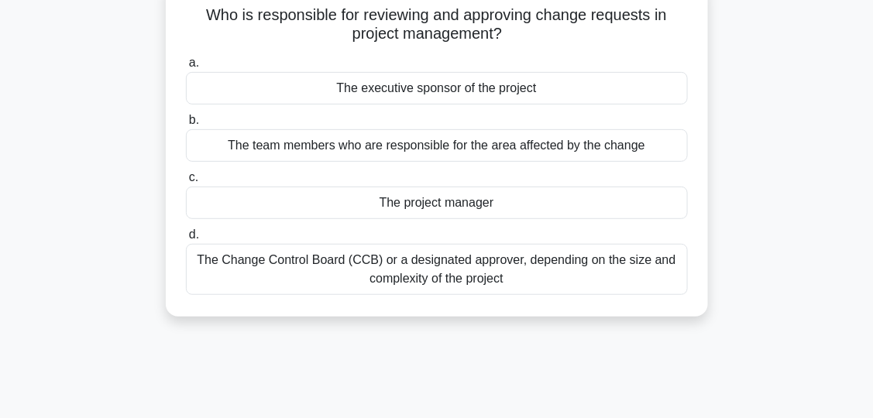 This screenshot has height=418, width=873. Describe the element at coordinates (194, 62) in the screenshot. I see `span: a.` at that location.